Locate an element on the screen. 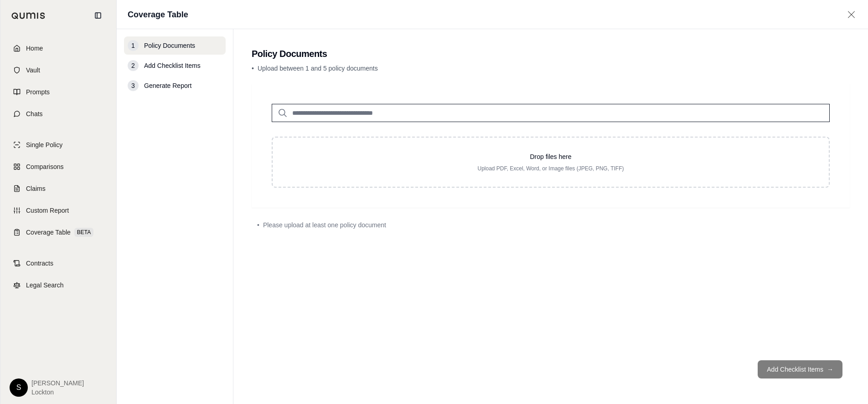 The height and width of the screenshot is (404, 868). h2: Policy Documents is located at coordinates (551, 54).